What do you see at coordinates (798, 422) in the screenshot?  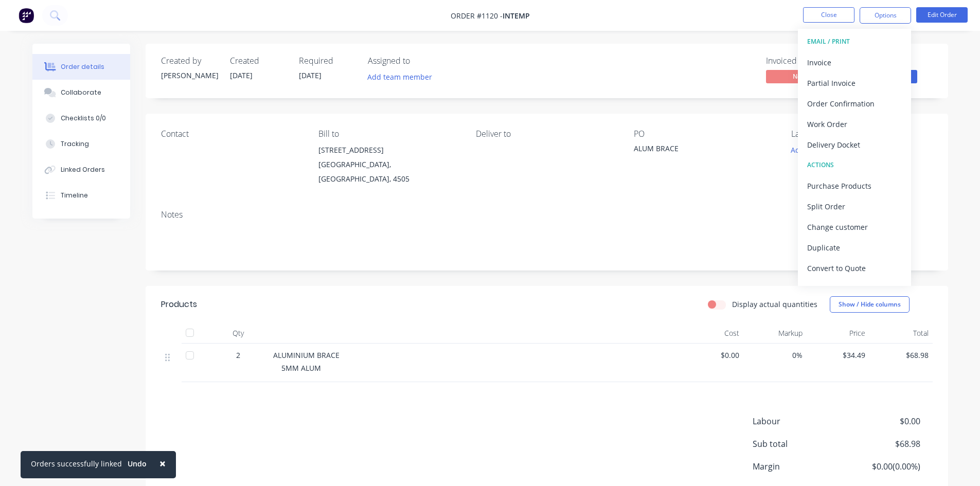 I see `span: Labour` at bounding box center [798, 422].